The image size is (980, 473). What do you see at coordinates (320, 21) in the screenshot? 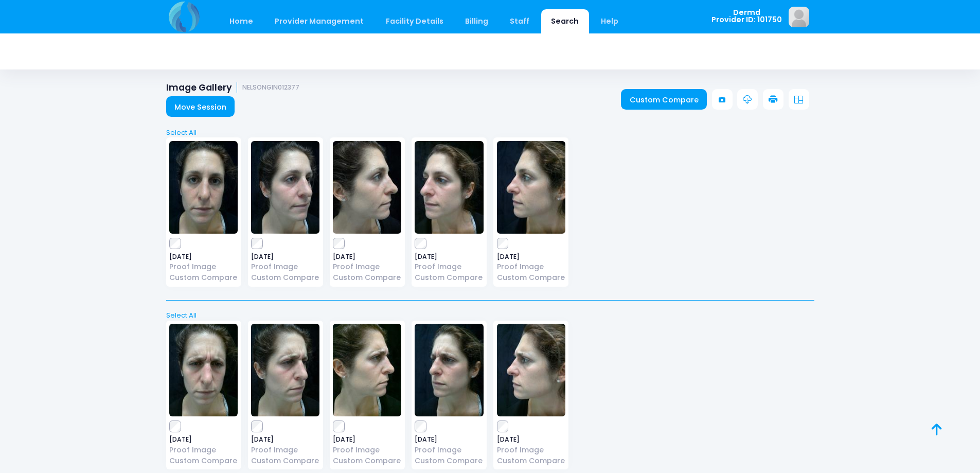
I see `a: Provider Management` at bounding box center [320, 21].